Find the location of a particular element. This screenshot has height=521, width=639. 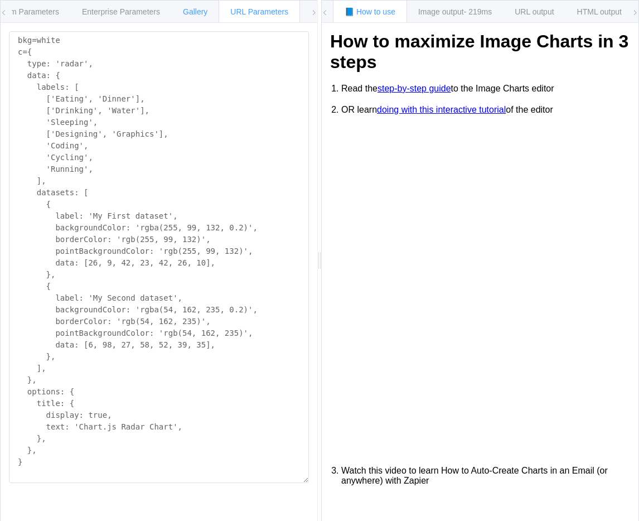

span: 📘 How to use is located at coordinates (370, 12).